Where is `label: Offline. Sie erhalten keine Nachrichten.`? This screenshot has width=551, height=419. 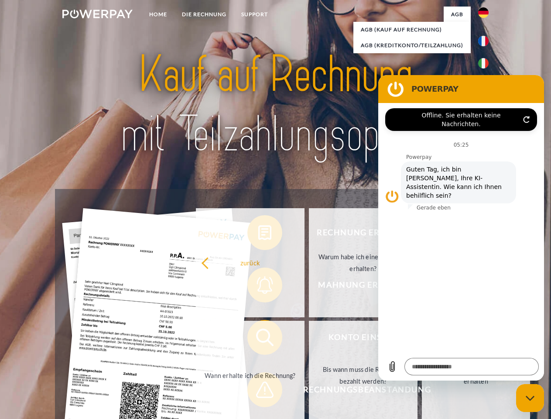
label: Offline. Sie erhalten keine Nachrichten. is located at coordinates (83, 45).